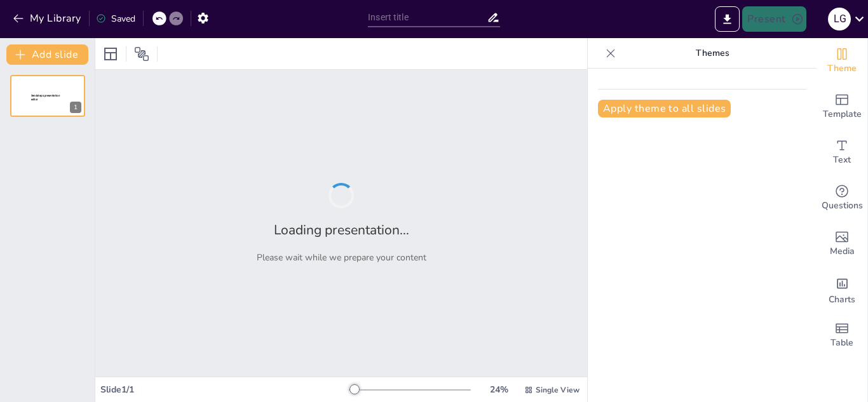  What do you see at coordinates (342, 230) in the screenshot?
I see `h2: Loading presentation...` at bounding box center [342, 230].